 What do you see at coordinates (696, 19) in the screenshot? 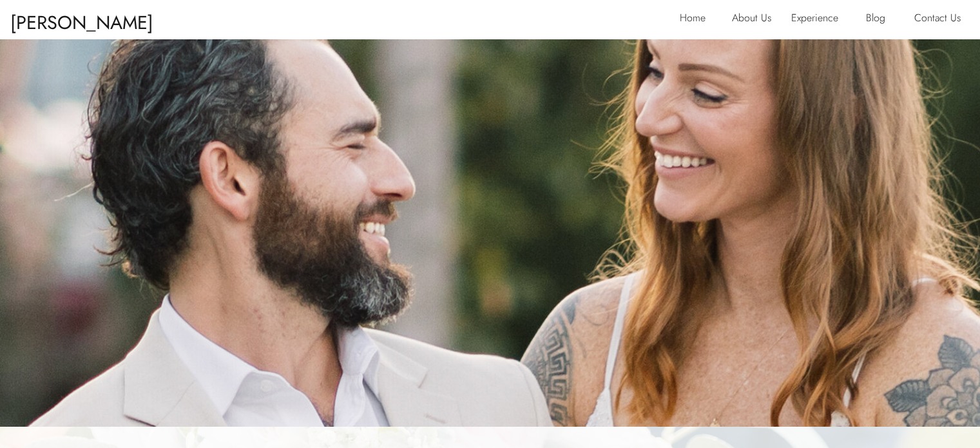
I see `a: Home` at bounding box center [696, 19].